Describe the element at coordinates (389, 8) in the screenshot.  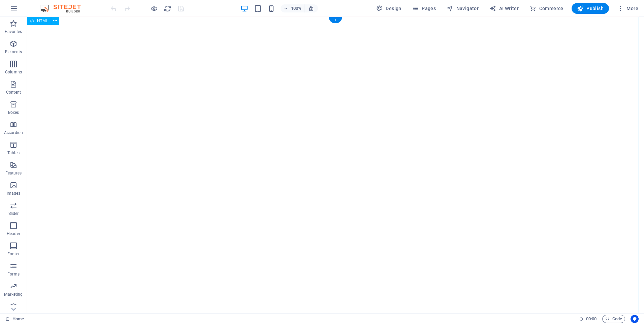
I see `div: Design (Ctrl+Alt+Y)` at that location.